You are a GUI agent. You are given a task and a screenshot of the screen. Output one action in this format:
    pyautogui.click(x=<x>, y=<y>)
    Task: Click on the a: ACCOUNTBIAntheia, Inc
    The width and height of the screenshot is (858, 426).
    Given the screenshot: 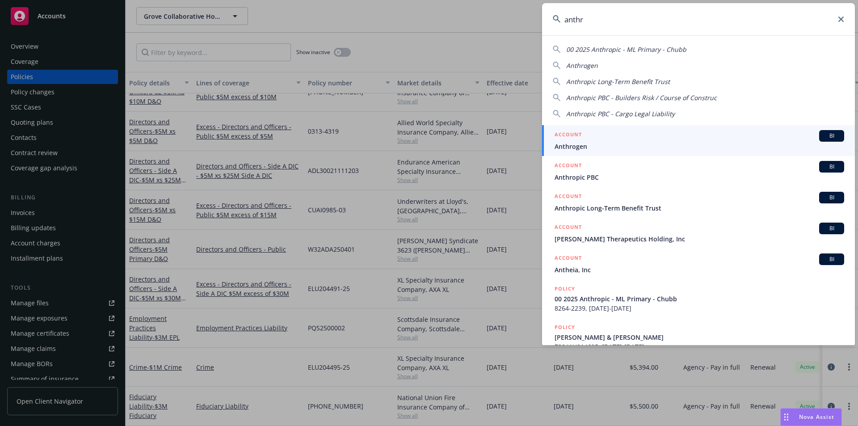 What is the action you would take?
    pyautogui.click(x=699, y=264)
    